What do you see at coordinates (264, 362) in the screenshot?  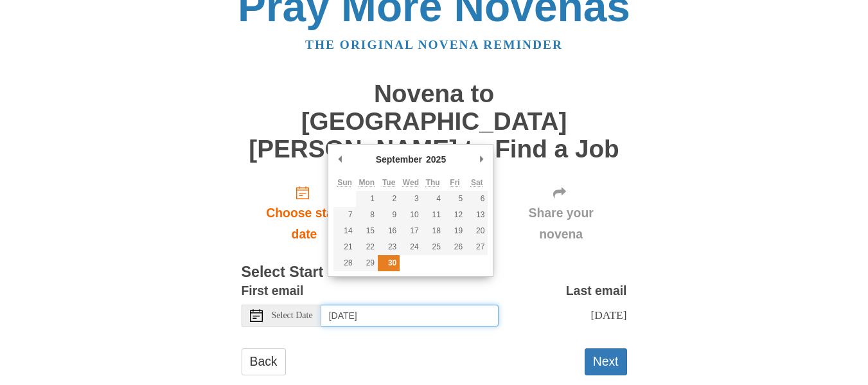 I see `a: Back` at bounding box center [264, 362].